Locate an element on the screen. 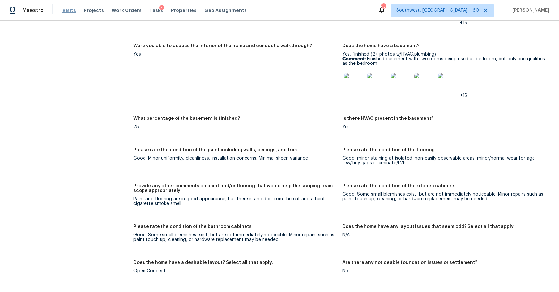  h5: Please rate the condition of the kitchen cabinets is located at coordinates (399, 186).